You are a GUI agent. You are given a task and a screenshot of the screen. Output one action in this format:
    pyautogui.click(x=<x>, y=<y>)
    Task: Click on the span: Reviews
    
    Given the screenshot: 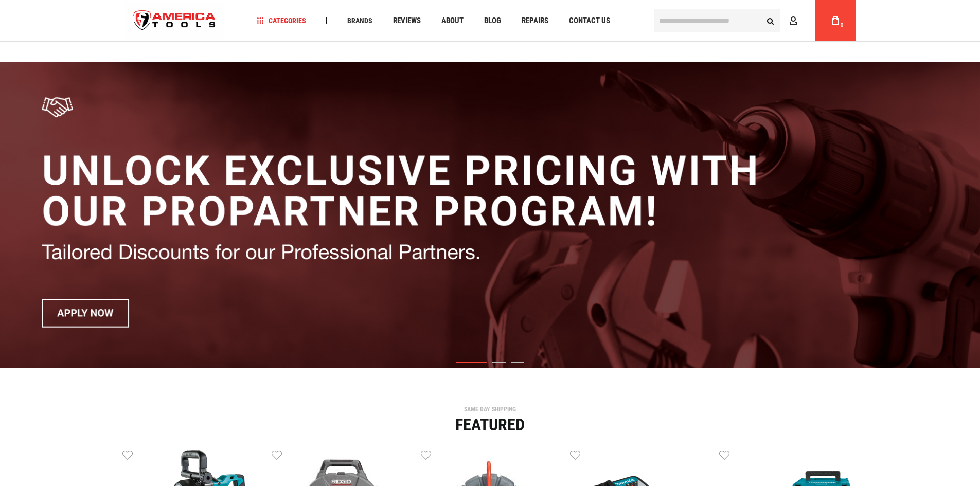 What is the action you would take?
    pyautogui.click(x=407, y=21)
    